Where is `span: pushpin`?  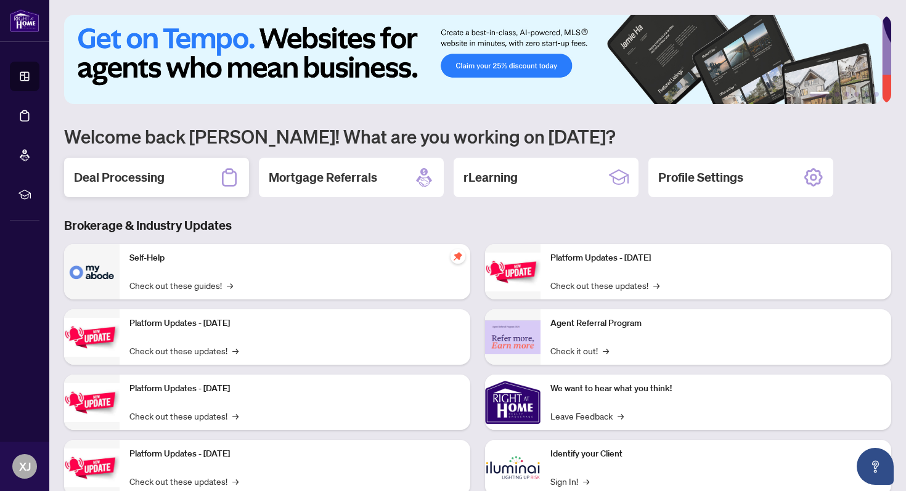 span: pushpin is located at coordinates (458, 256).